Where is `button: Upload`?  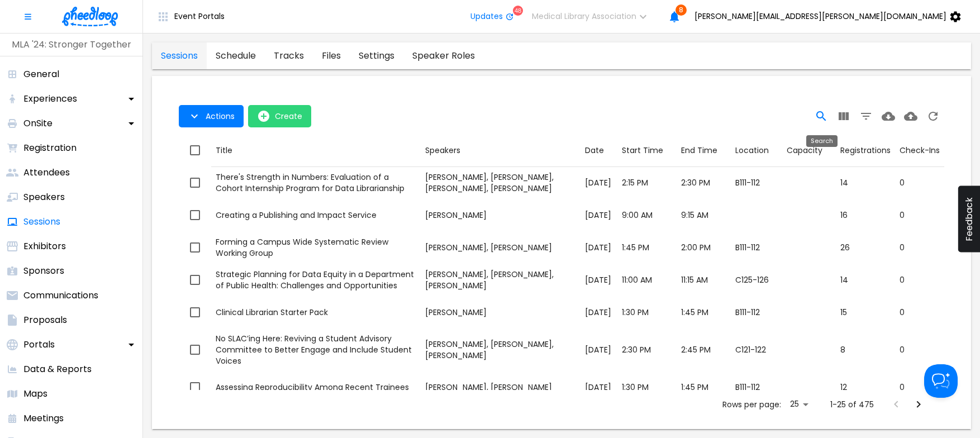
button: Upload is located at coordinates (910, 116).